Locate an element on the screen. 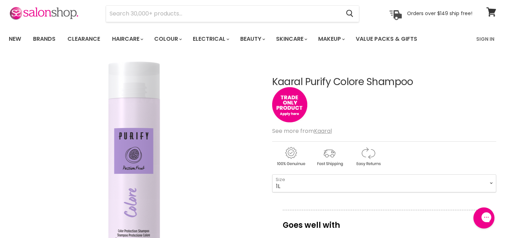  p: Orders over $149 ship free! is located at coordinates (440, 13).